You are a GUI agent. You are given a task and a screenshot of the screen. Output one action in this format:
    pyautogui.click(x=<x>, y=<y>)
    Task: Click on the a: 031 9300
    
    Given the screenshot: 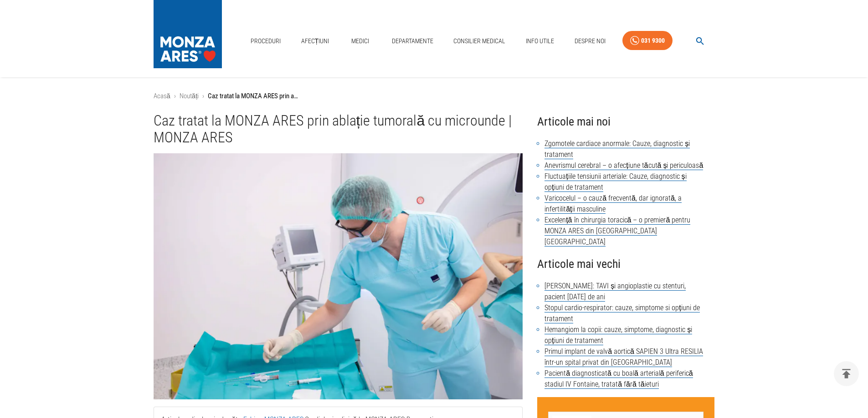 What is the action you would take?
    pyautogui.click(x=648, y=40)
    